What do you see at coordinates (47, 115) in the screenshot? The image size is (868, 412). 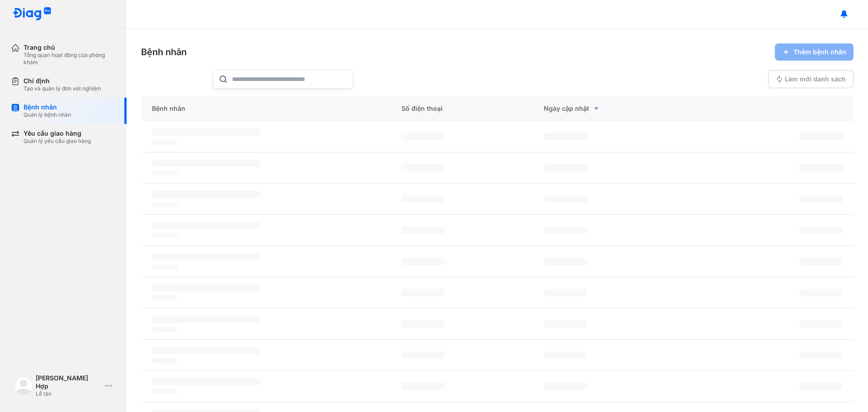 I see `div: Quản lý bệnh nhân` at bounding box center [47, 115].